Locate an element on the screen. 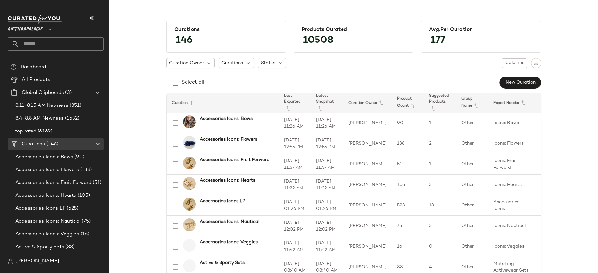 Image resolution: width=598 pixels, height=273 pixels. span: New Curation is located at coordinates (520, 83).